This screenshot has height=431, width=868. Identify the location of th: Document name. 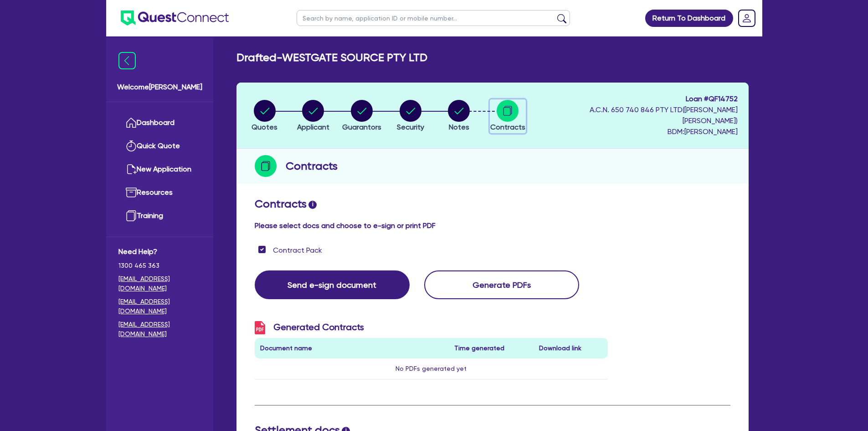
(352, 348).